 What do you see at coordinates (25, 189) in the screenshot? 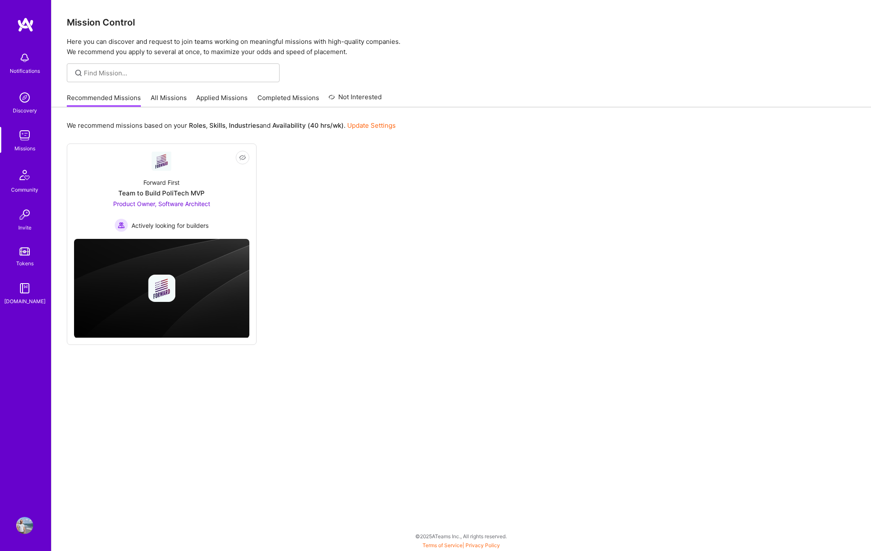
I see `div: Community` at bounding box center [25, 189].